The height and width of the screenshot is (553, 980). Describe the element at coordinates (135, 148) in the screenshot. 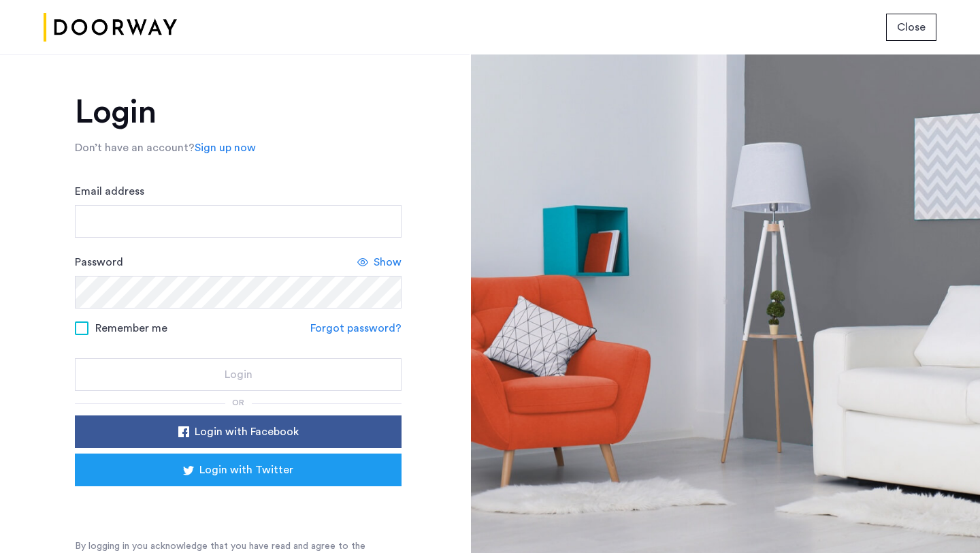

I see `span: Don’t have an account?` at that location.